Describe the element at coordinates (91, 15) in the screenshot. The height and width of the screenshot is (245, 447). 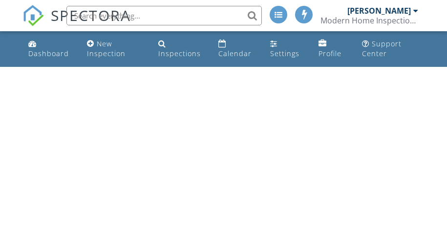
I see `span: SPECTORA` at that location.